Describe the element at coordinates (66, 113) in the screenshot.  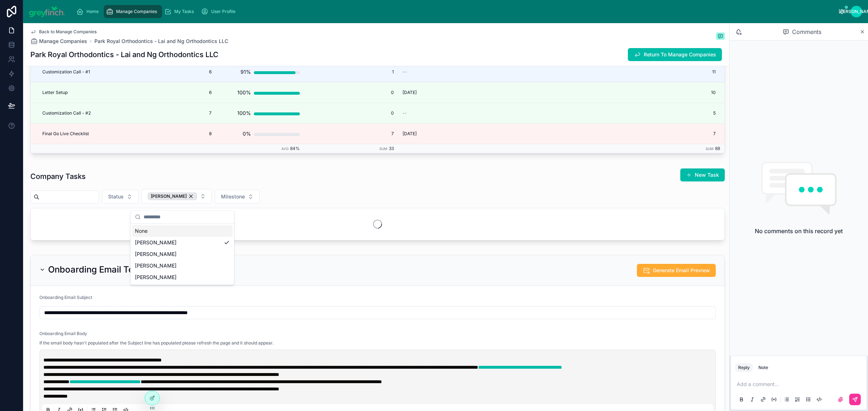
I see `span: Customization Call - #2` at that location.